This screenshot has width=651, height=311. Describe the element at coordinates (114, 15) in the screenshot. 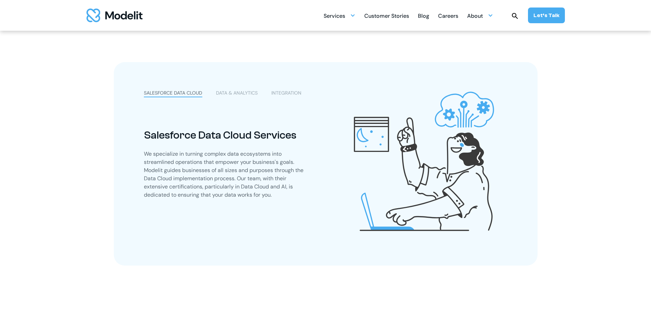

I see `a: home` at that location.